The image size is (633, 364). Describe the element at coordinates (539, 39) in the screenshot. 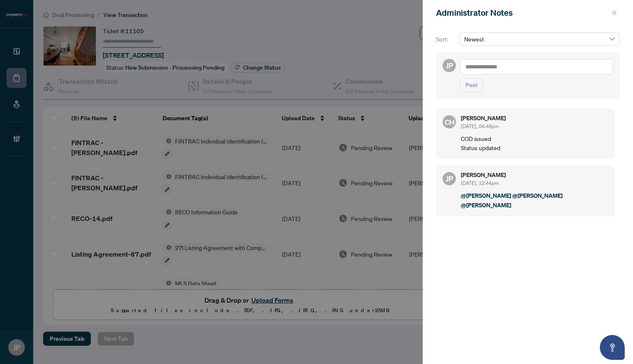

I see `span: Newest` at that location.